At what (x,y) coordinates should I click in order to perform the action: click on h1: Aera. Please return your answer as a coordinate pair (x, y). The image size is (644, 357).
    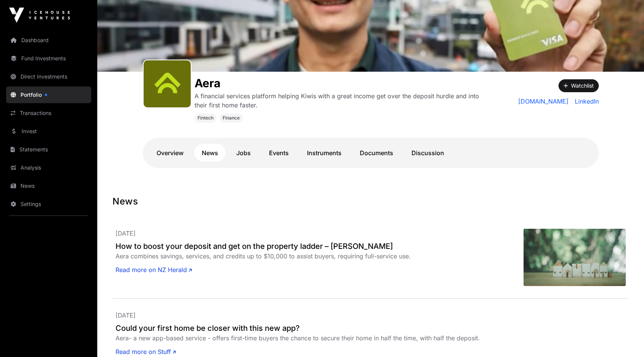
    Looking at the image, I should click on (340, 83).